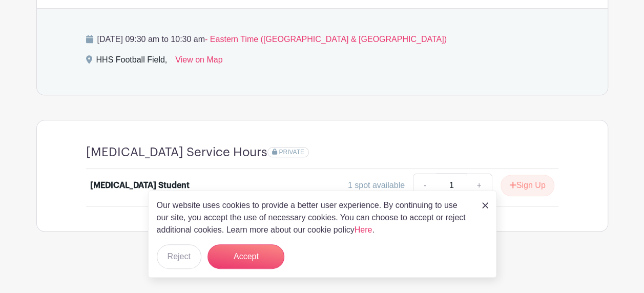 This screenshot has width=644, height=293. What do you see at coordinates (314, 218) in the screenshot?
I see `p: Our website uses cookies to provide a better user experience. By continuing to use our site, you ...` at bounding box center [314, 218].